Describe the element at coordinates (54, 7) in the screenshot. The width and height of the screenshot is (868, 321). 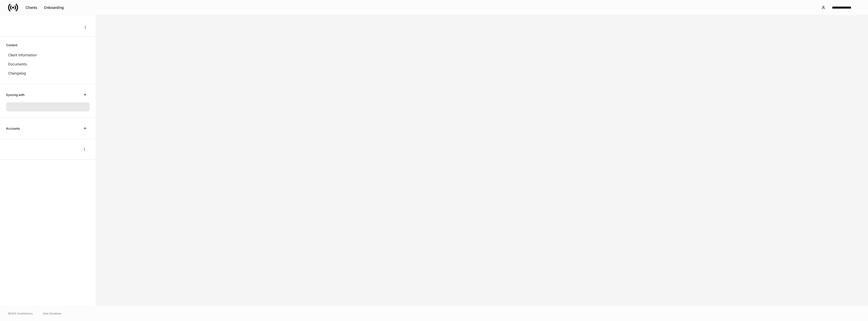
I see `div: Onboarding` at that location.